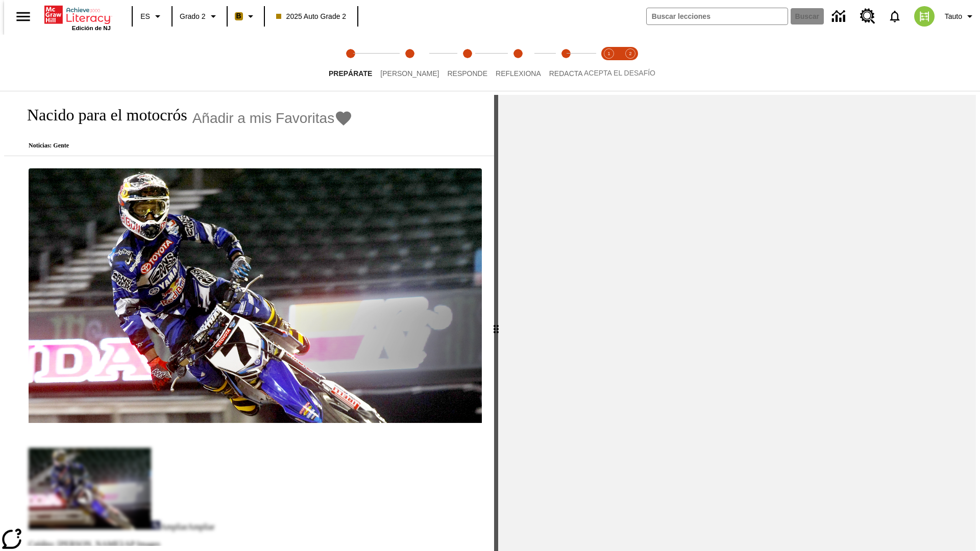 Image resolution: width=980 pixels, height=551 pixels. Describe the element at coordinates (152, 17) in the screenshot. I see `button: Lenguaje: ES, Selecciona un idioma` at that location.